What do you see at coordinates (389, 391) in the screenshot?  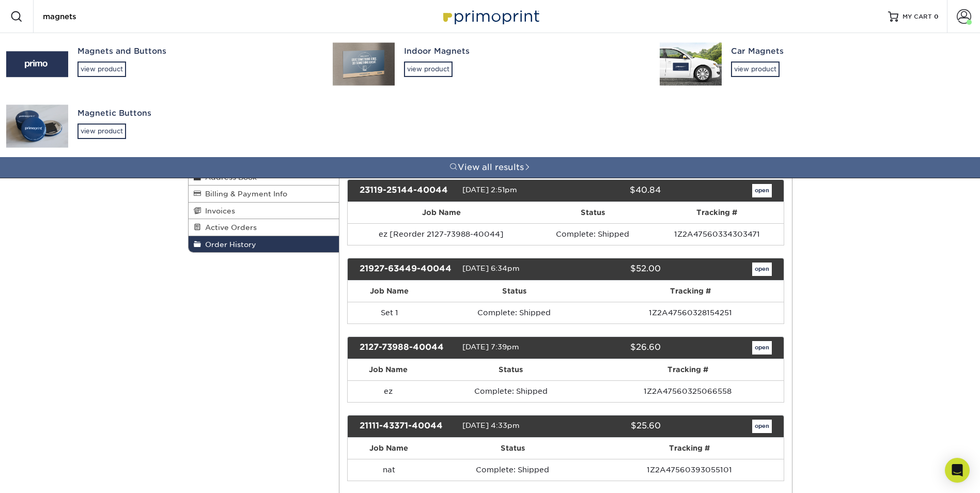 I see `td: ez` at bounding box center [389, 391].